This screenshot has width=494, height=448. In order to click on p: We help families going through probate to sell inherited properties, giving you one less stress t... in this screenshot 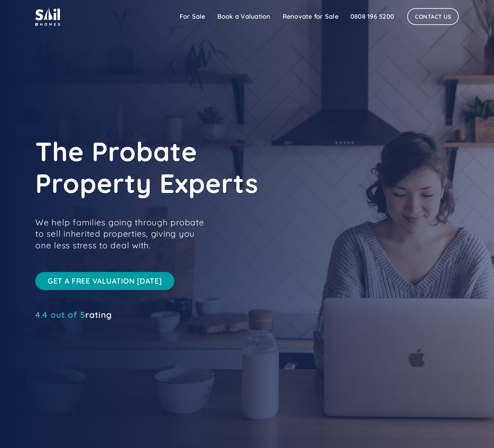, I will do `click(124, 234)`.